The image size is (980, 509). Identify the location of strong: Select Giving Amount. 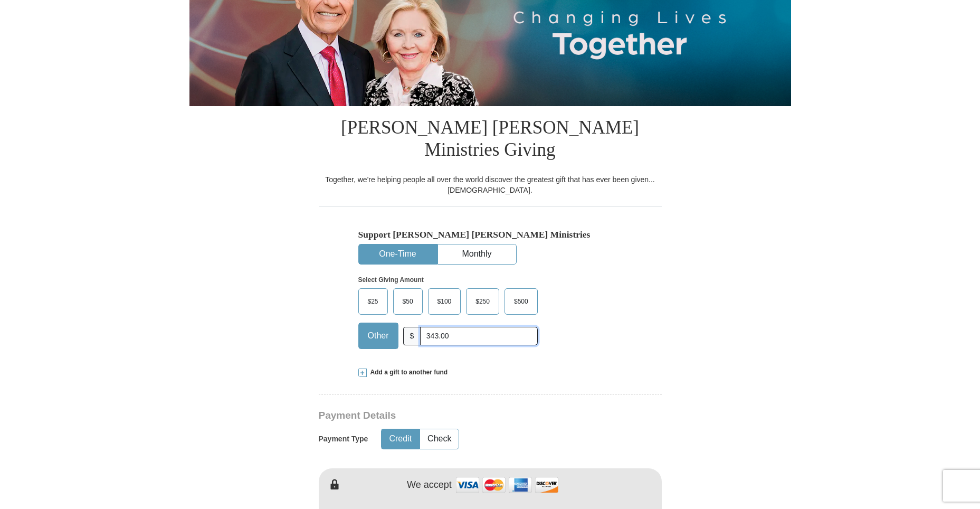
(391, 280).